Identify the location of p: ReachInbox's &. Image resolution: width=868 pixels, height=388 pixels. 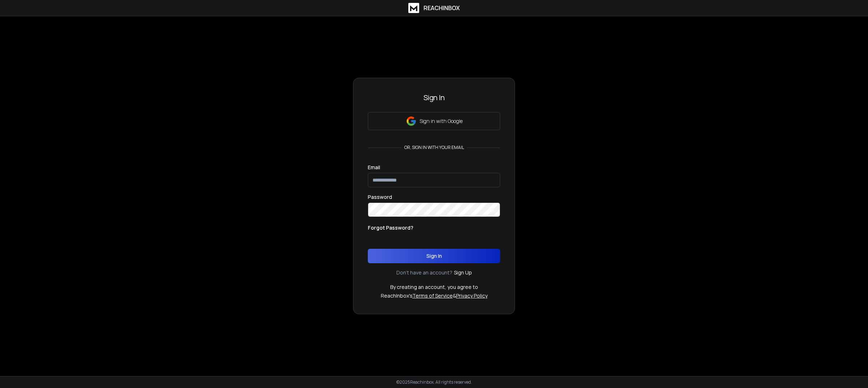
(434, 296).